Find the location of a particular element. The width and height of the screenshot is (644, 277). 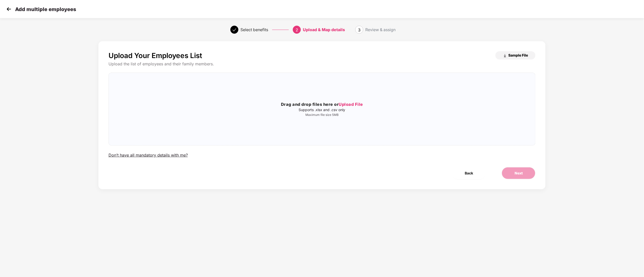

span: Sample File is located at coordinates (518, 55).